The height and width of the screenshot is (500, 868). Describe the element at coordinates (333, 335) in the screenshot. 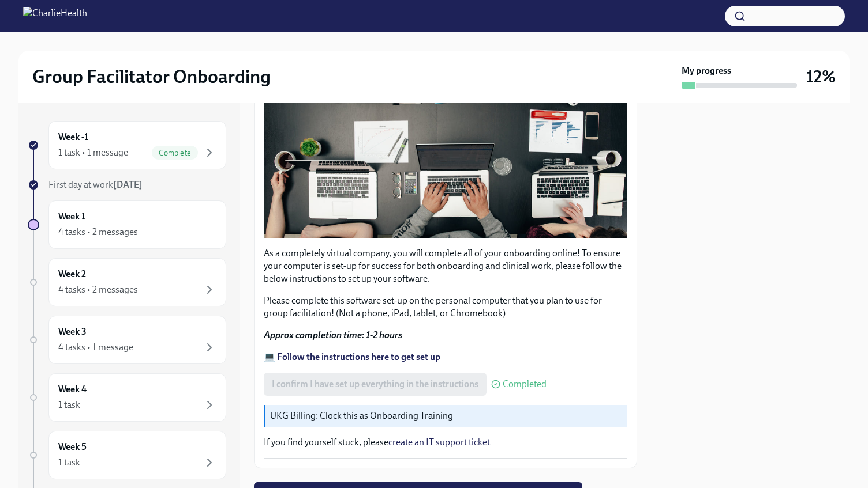

I see `strong: Approx completion time: 1-2 hours` at that location.